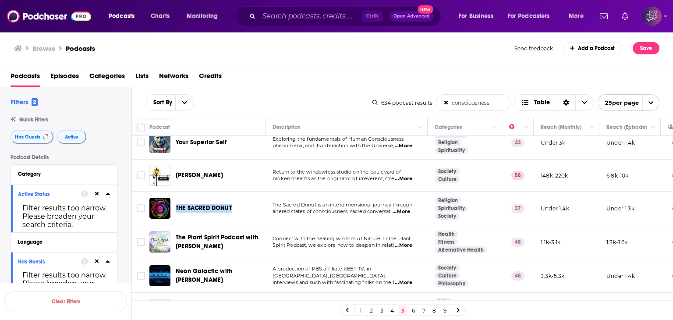 The height and width of the screenshot is (320, 673). Describe the element at coordinates (160, 16) in the screenshot. I see `span: Charts` at that location.